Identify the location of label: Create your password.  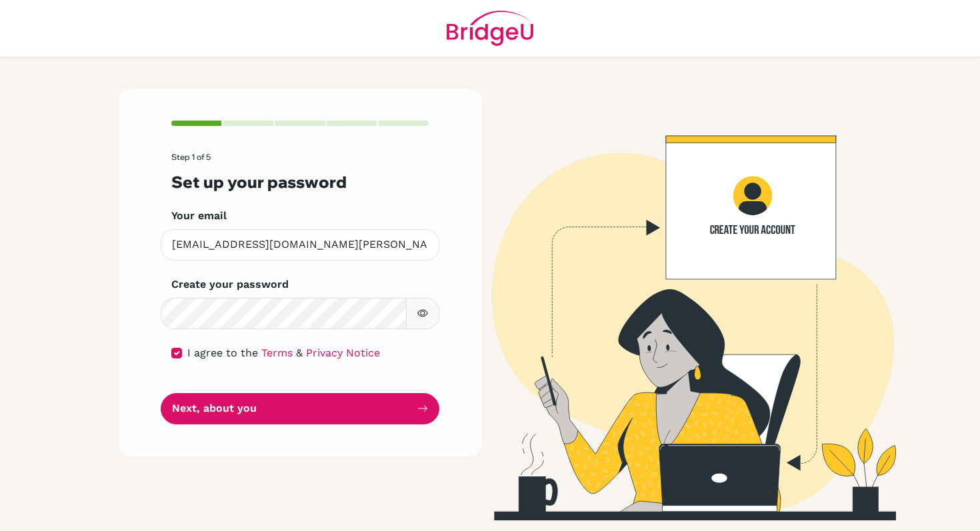
(230, 284).